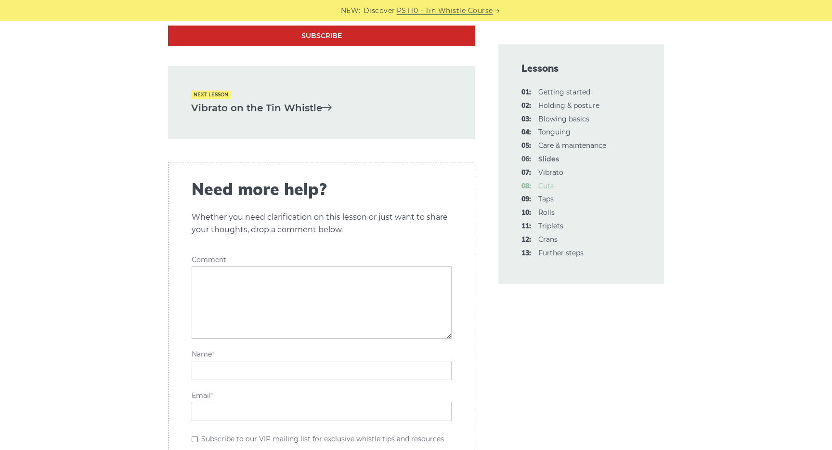  Describe the element at coordinates (526, 119) in the screenshot. I see `span: 03:` at that location.